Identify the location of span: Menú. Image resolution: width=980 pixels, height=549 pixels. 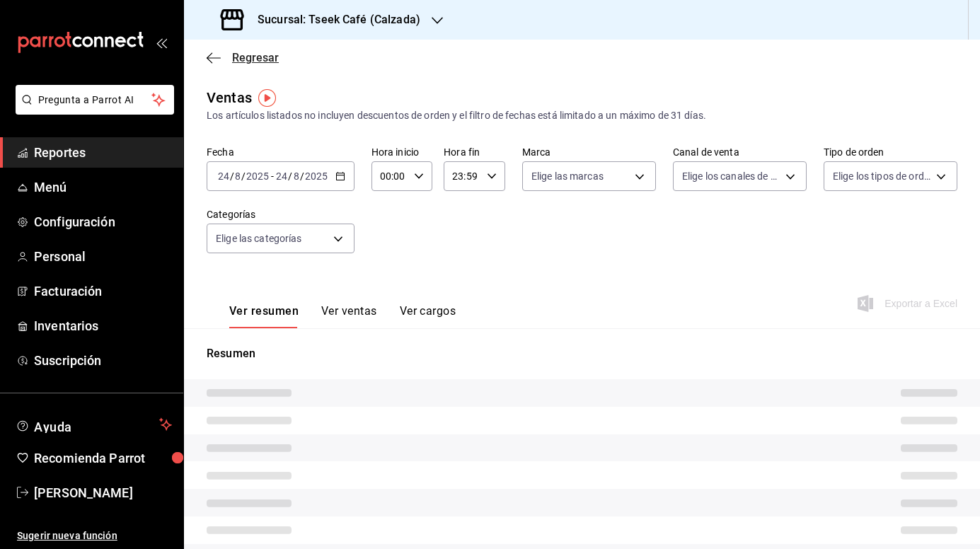
(102, 187).